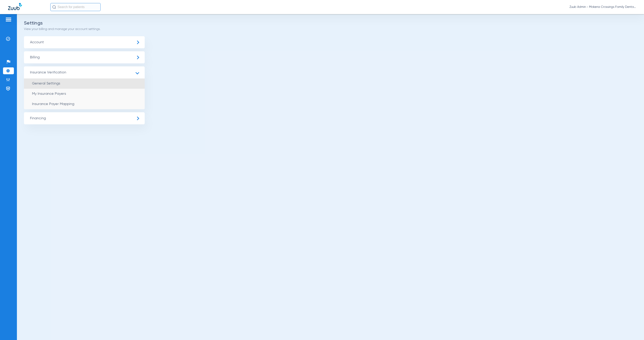 The image size is (644, 340). I want to click on p: View your billing and manage your account settings., so click(330, 29).